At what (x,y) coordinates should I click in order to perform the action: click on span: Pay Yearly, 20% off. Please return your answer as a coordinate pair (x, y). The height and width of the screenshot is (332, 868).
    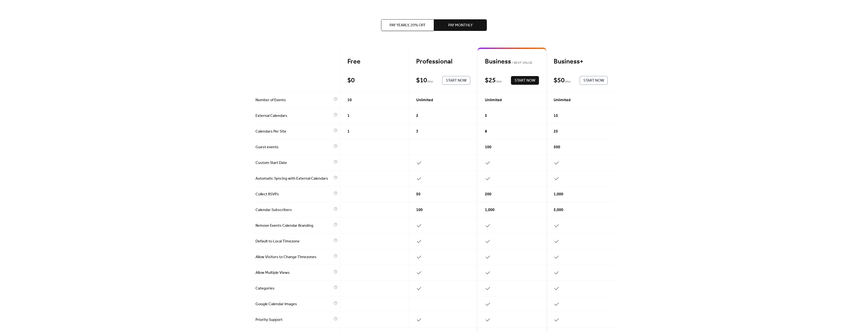
    Looking at the image, I should click on (407, 25).